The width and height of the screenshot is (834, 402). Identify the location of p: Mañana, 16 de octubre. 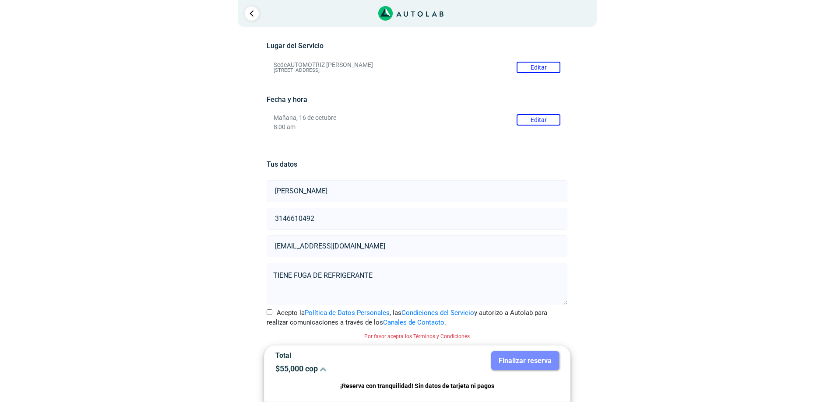
(417, 118).